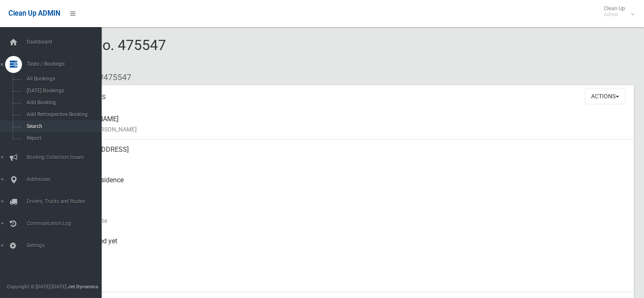  Describe the element at coordinates (347, 221) in the screenshot. I see `small: Collection Date` at that location.